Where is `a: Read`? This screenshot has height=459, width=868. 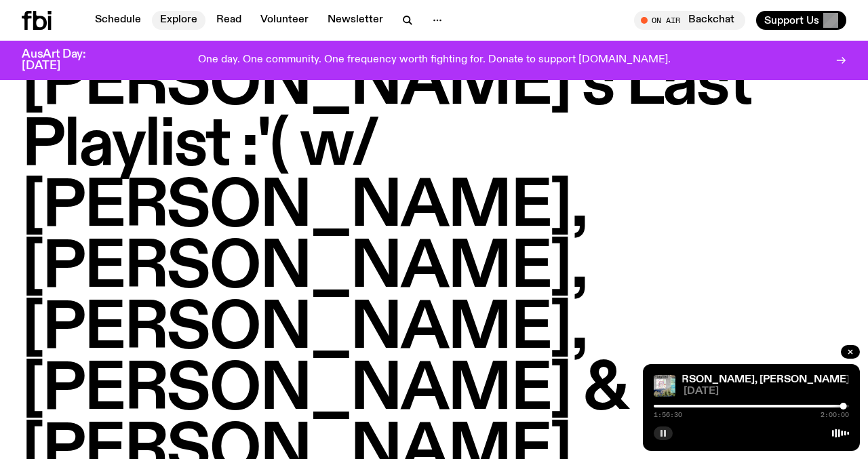 a: Read is located at coordinates (229, 20).